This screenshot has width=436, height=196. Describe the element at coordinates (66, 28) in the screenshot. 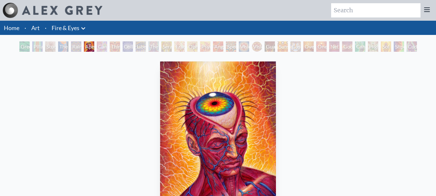

I see `a: Fire & Eyes` at that location.